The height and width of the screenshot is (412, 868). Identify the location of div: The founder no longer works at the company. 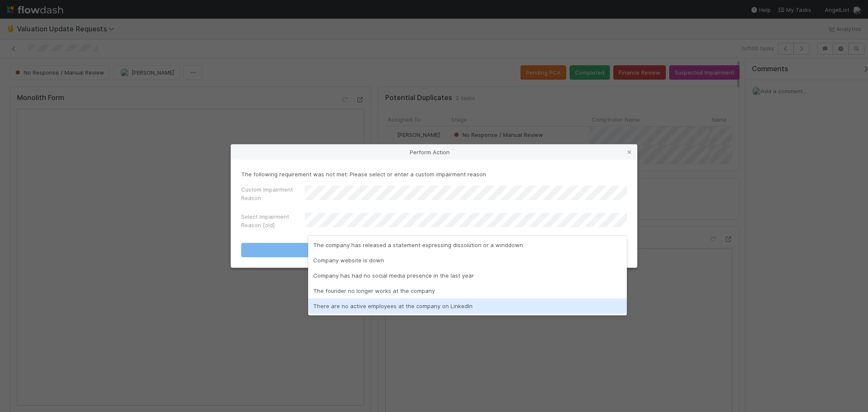
(468, 291).